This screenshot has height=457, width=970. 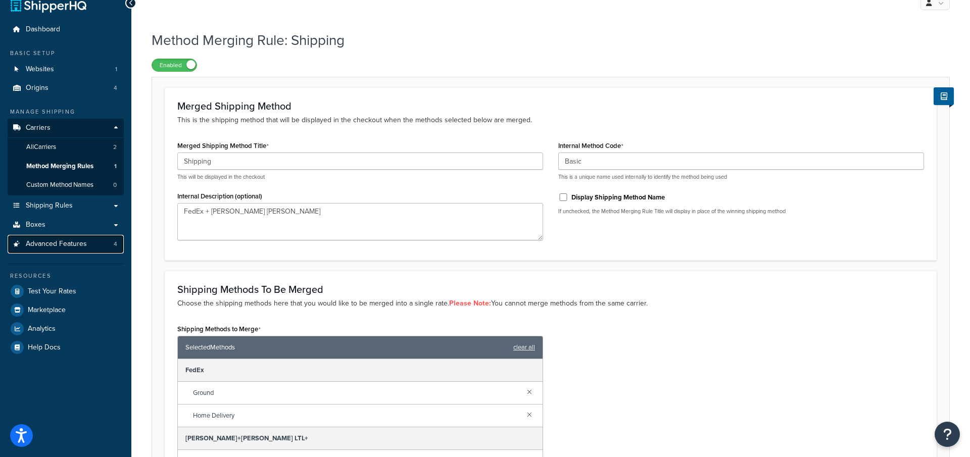 What do you see at coordinates (948, 435) in the screenshot?
I see `button: Open Resource Center` at bounding box center [948, 435].